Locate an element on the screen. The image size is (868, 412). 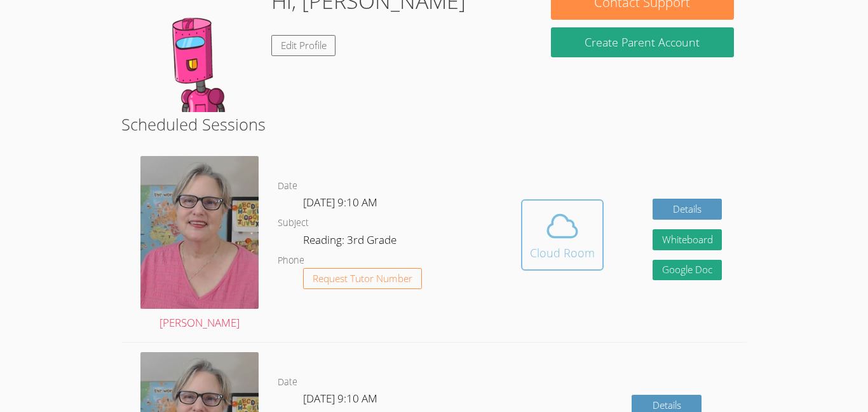
dd: Reading: 3rd Grade is located at coordinates (351, 242).